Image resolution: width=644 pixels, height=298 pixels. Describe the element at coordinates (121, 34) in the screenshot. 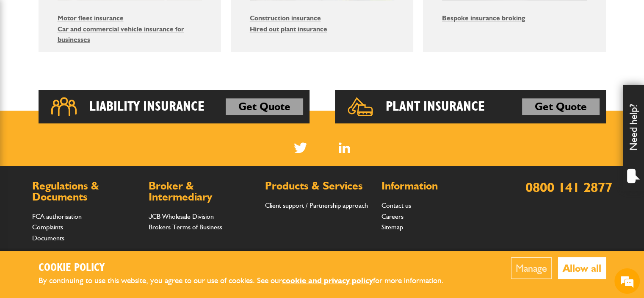

I see `a: Car and commercial vehicle insurance for businesses` at that location.